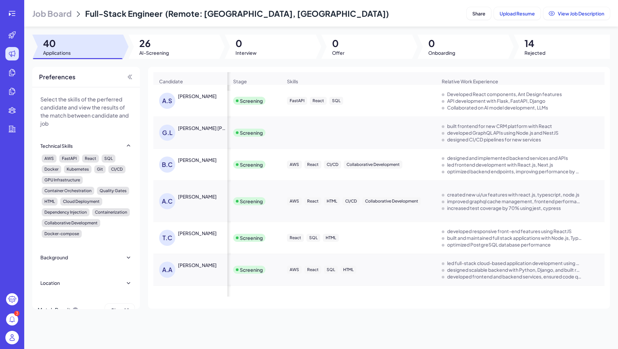 Image resolution: width=618 pixels, height=349 pixels. What do you see at coordinates (197, 160) in the screenshot?
I see `div: Bruno Corrêa` at bounding box center [197, 160].